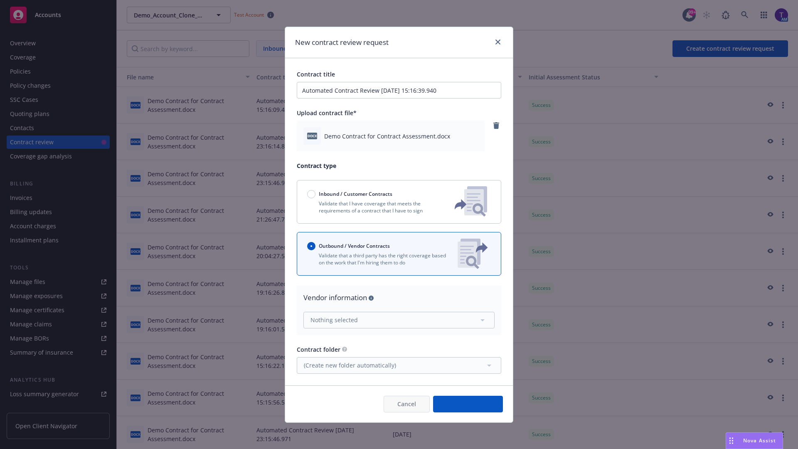  Describe the element at coordinates (407, 404) in the screenshot. I see `span: Cancel` at that location.